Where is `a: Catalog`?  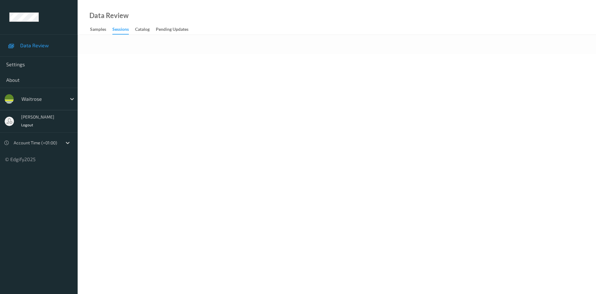
a: Catalog is located at coordinates (145, 30).